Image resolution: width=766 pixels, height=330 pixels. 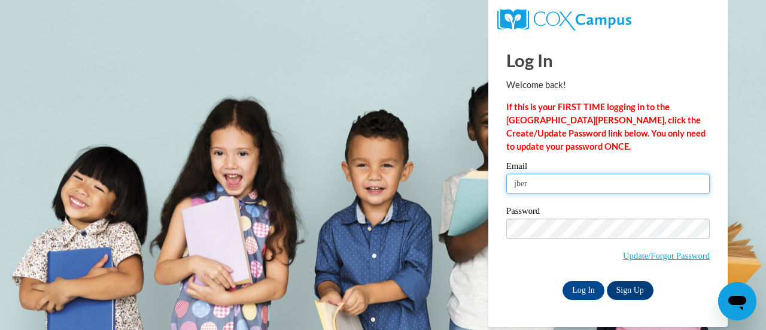 What do you see at coordinates (608, 85) in the screenshot?
I see `p: Welcome back!` at bounding box center [608, 85].